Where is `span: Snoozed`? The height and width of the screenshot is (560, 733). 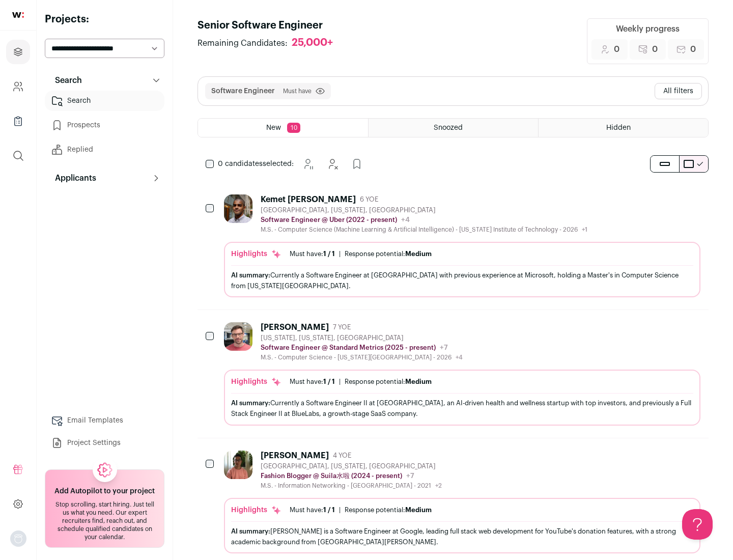
span: Snoozed is located at coordinates (448, 127).